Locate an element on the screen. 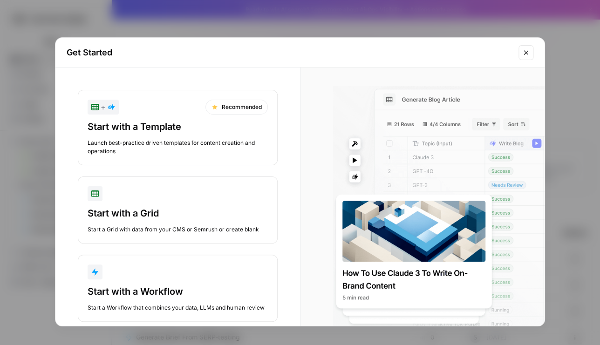 The height and width of the screenshot is (345, 600). button: Start with a WorkflowStart a Workflow that combines your data, LLMs and human review is located at coordinates (178, 289).